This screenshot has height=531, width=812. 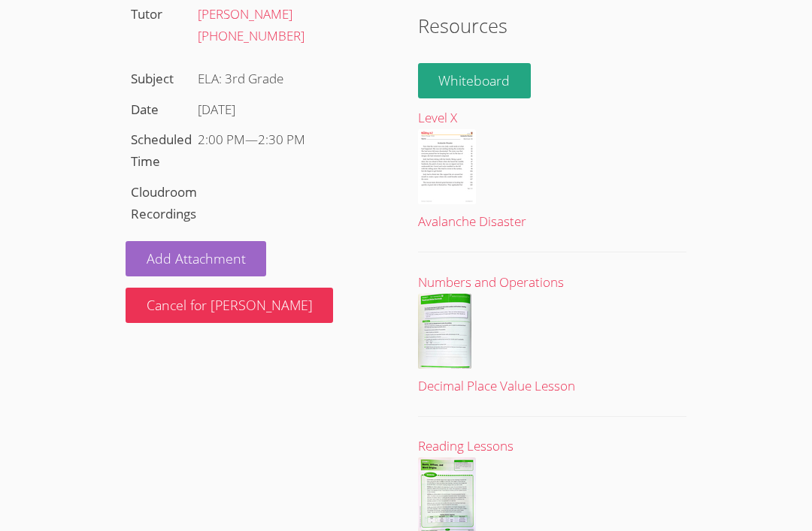 I want to click on div: Reading Lessons, so click(x=553, y=446).